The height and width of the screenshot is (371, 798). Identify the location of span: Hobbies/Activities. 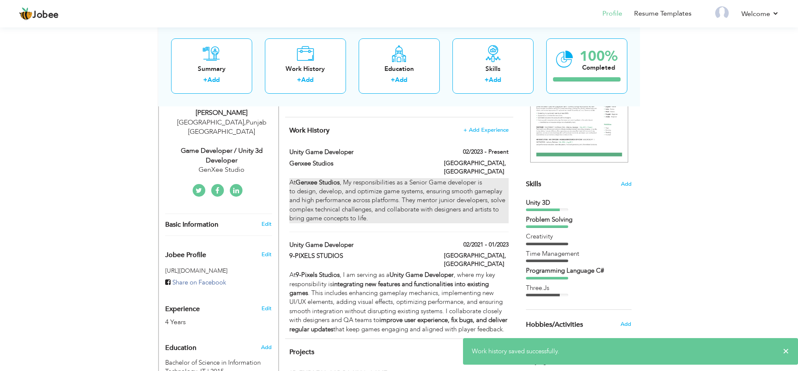
(554, 325).